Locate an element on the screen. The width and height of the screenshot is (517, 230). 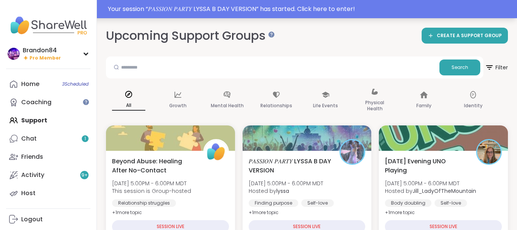
img: lyssa is located at coordinates (352, 152).